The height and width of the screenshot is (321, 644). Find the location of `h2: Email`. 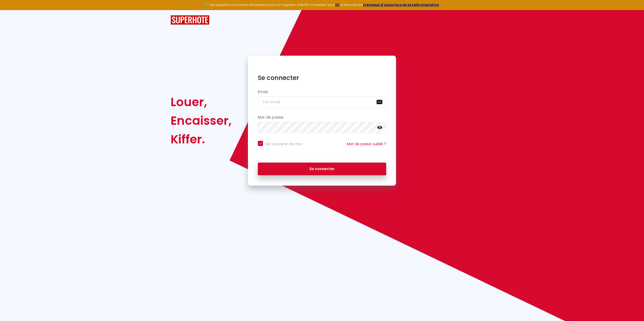

h2: Email is located at coordinates (322, 92).